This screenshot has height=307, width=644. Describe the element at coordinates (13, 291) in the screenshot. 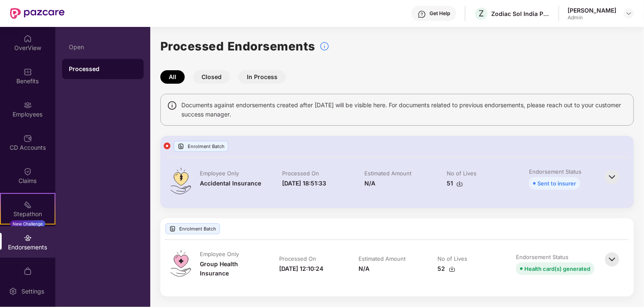

I see `img: svg+xml;base64,PHN2ZyBpZD0iU2V0dGluZy0yMHgyMCIgeG1sbnM9Imh0dHA6Ly93d3cudzMub3JnLzIwMDAvc3ZnIiB3aW...` at that location.